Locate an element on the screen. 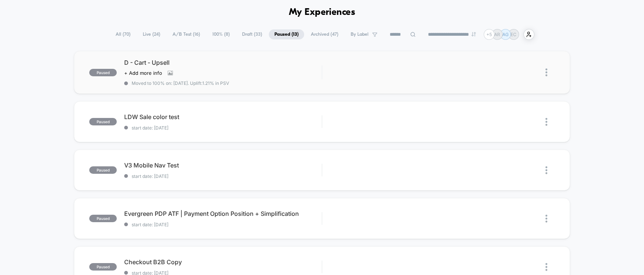  p: AR is located at coordinates (497, 34).